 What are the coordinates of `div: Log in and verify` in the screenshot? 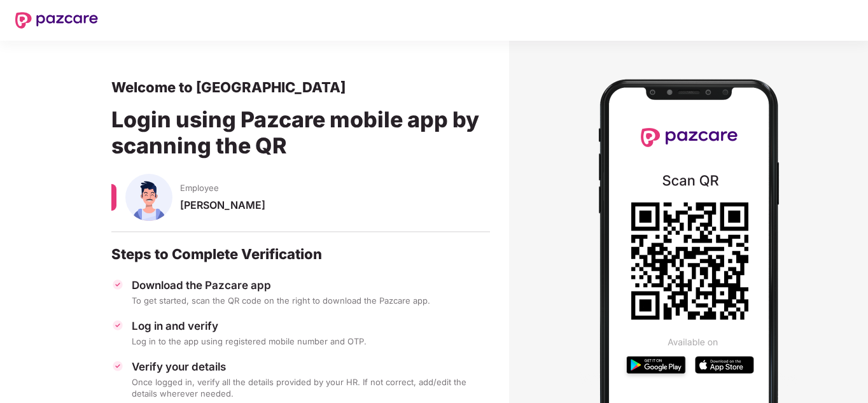 It's located at (310, 326).